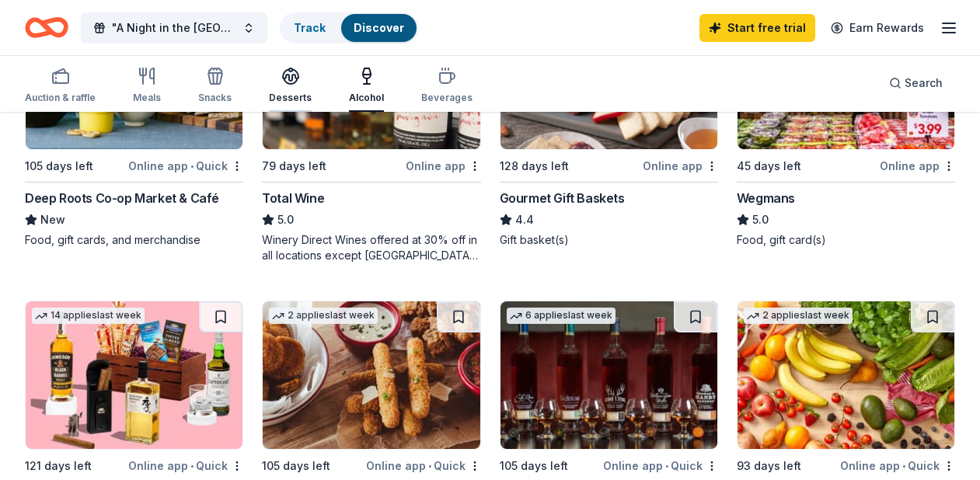 This screenshot has width=980, height=480. Describe the element at coordinates (290, 86) in the screenshot. I see `button: Desserts` at that location.